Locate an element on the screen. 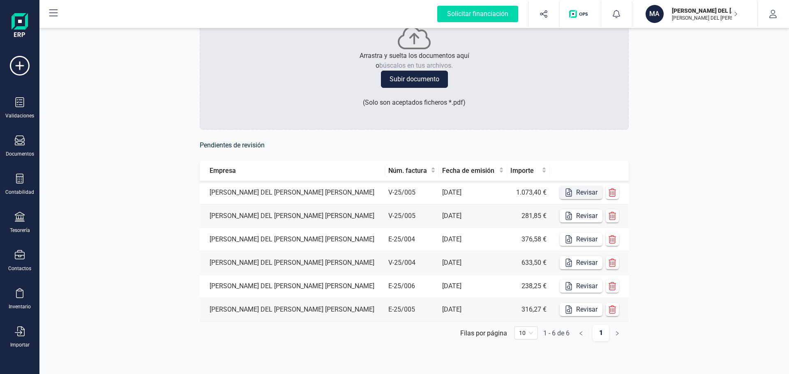 The width and height of the screenshot is (789, 374). li: 1 is located at coordinates (601, 333).